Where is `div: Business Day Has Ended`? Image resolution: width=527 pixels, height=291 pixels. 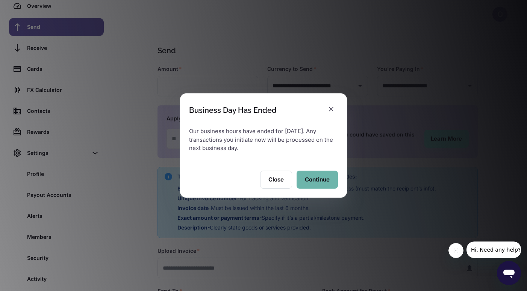 div: Business Day Has Ended is located at coordinates (232, 110).